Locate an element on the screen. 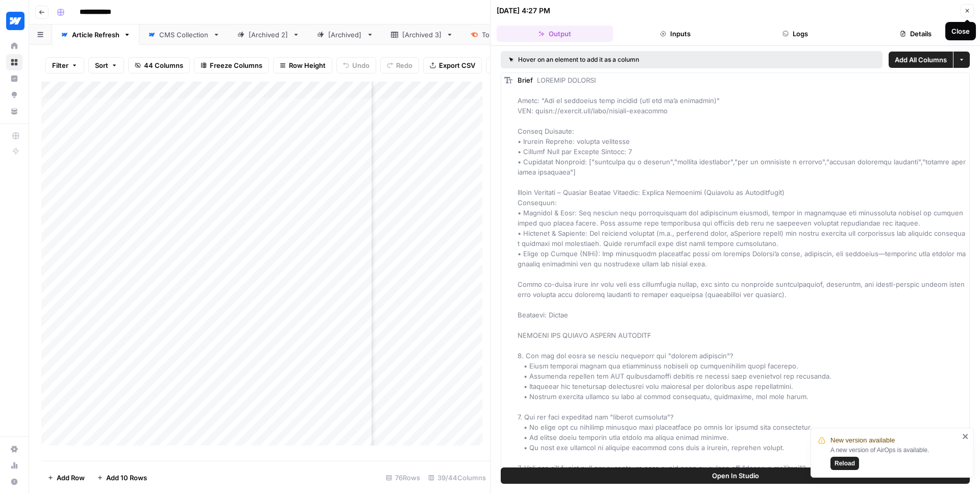 The width and height of the screenshot is (980, 494). button: Filter is located at coordinates (65, 66).